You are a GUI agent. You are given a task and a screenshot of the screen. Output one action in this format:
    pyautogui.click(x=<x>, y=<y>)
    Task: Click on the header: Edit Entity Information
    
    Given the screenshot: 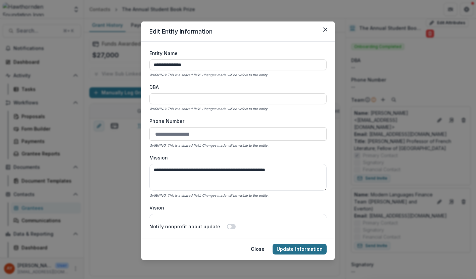 What is the action you would take?
    pyautogui.click(x=238, y=32)
    